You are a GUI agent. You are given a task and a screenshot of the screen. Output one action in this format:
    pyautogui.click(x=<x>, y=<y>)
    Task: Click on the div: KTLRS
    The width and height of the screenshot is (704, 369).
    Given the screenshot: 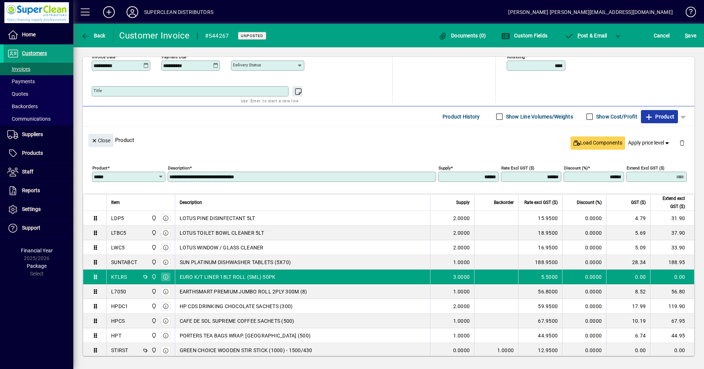 What is the action you would take?
    pyautogui.click(x=119, y=277)
    